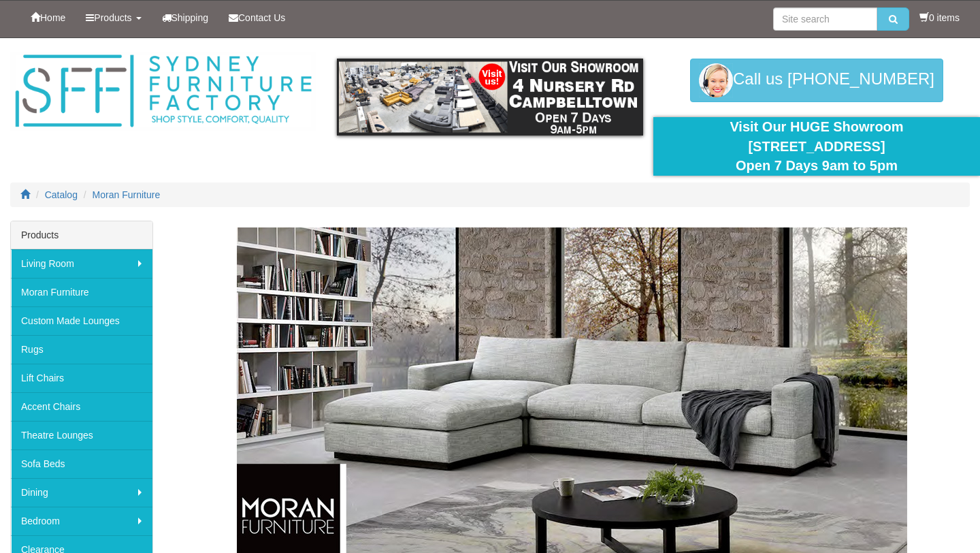 Image resolution: width=980 pixels, height=553 pixels. I want to click on a: Catalog, so click(62, 195).